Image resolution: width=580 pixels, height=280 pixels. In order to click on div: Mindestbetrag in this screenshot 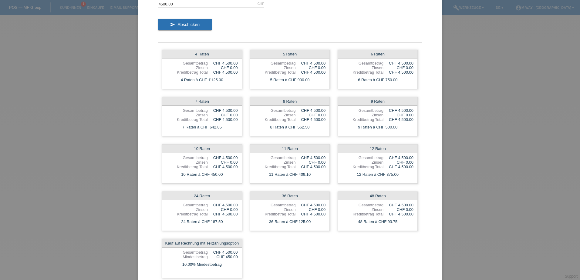, I will do `click(187, 257)`.